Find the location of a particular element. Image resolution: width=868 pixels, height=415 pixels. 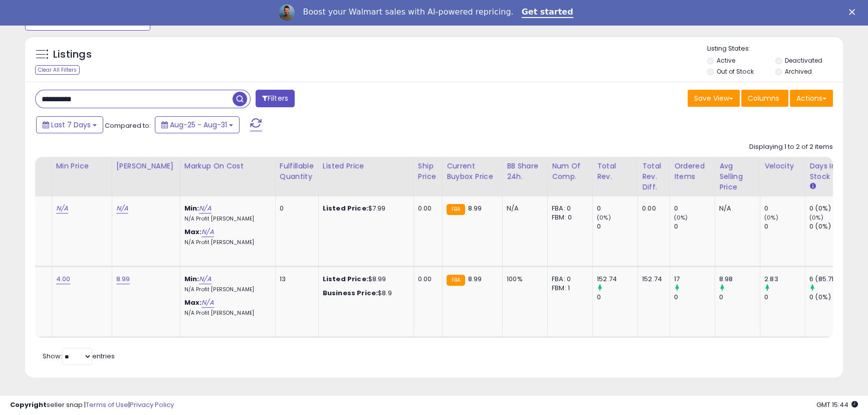

div: Boost your Walmart sales with AI-powered repricing. is located at coordinates (408, 12).